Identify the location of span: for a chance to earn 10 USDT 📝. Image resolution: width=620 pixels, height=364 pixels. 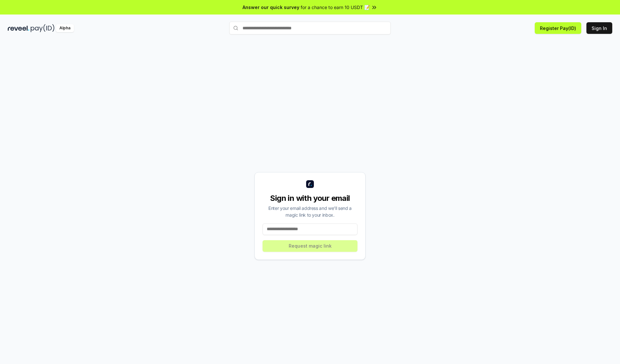
(335, 7).